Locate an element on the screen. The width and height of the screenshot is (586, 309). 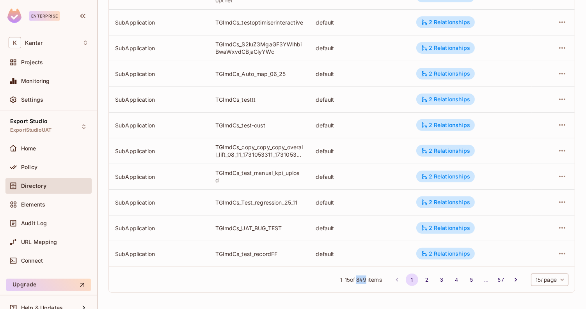
span: Workspace: Kantar is located at coordinates (34, 43).